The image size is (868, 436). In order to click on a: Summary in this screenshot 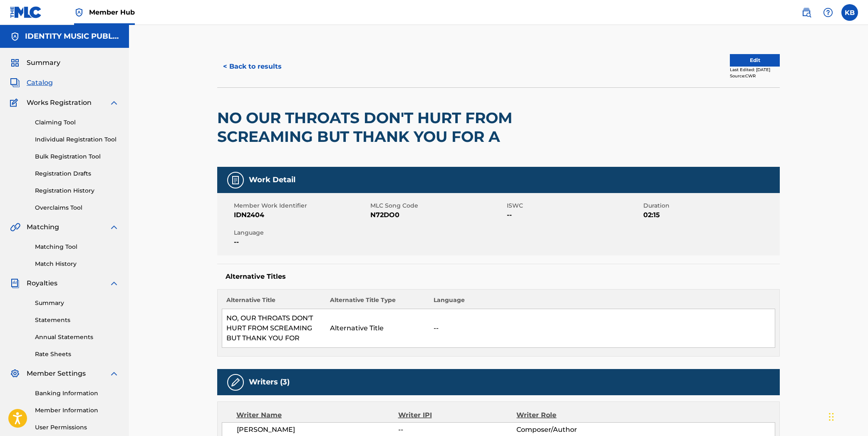, I will do `click(77, 303)`.